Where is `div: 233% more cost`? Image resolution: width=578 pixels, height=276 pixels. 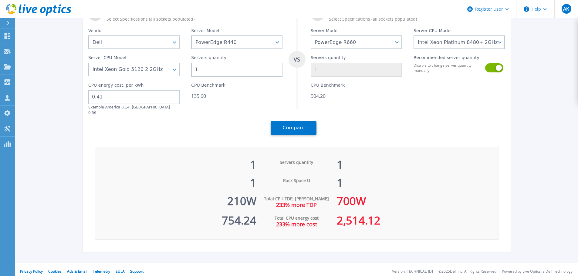
div: 233% more cost is located at coordinates (297, 225).